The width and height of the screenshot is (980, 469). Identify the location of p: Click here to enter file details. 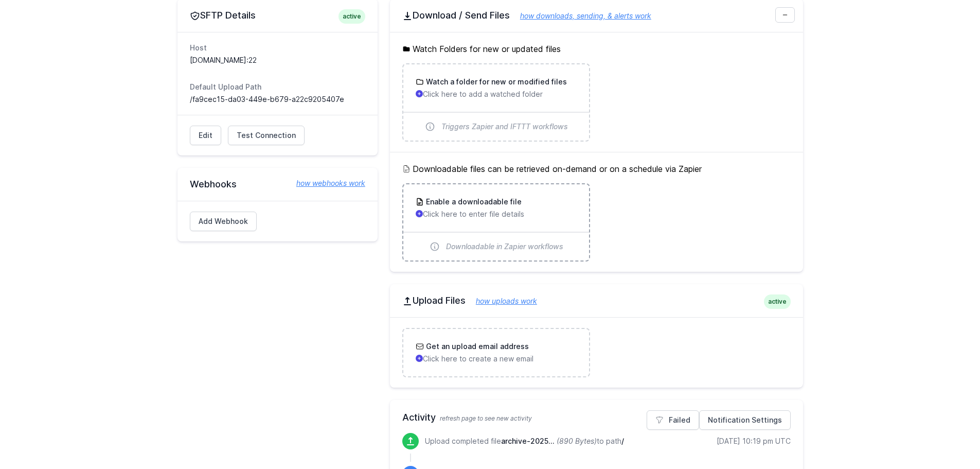
(496, 214).